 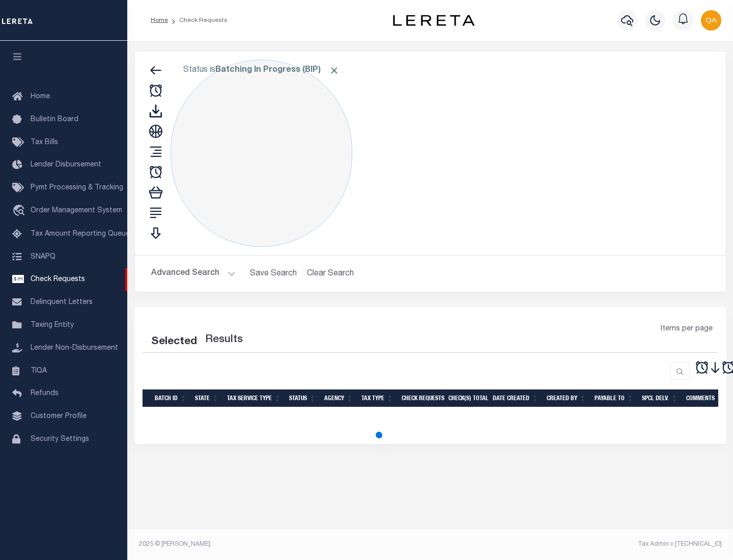 What do you see at coordinates (43, 256) in the screenshot?
I see `span: SNAPQ` at bounding box center [43, 256].